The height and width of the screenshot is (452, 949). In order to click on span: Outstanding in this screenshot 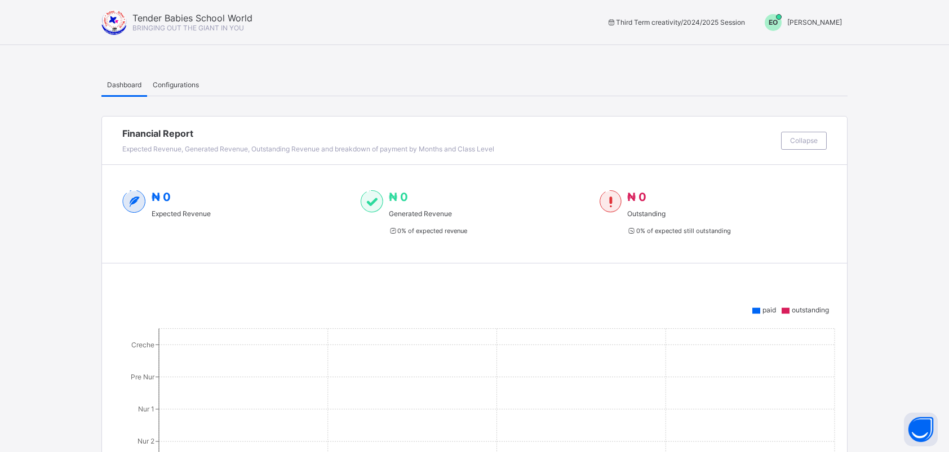, I will do `click(678, 213)`.